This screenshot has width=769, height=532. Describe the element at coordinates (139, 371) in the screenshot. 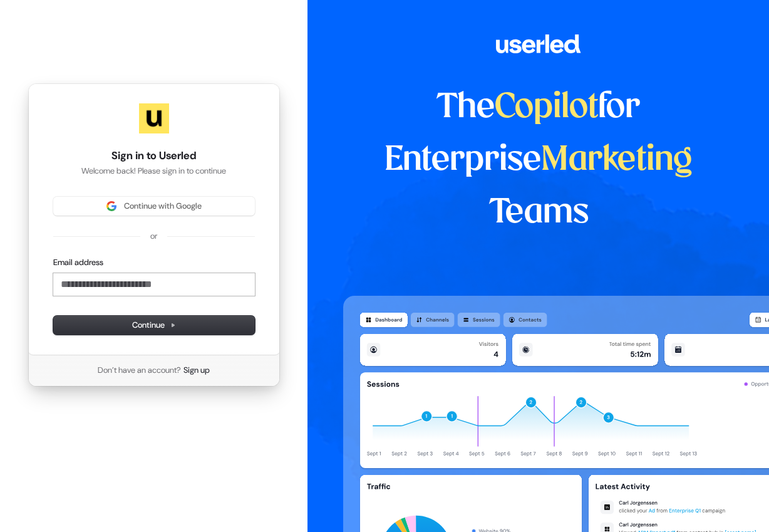

I see `span: Don’t have an account?` at that location.